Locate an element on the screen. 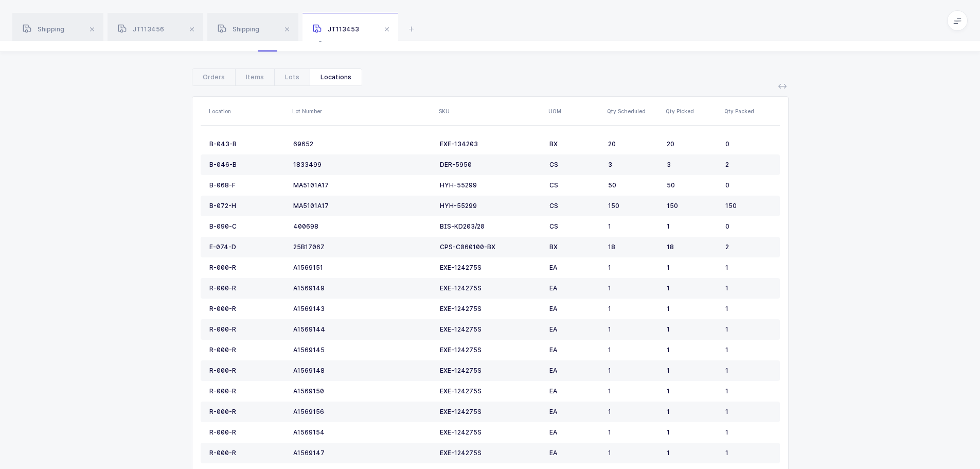  div: Location is located at coordinates (248, 111).